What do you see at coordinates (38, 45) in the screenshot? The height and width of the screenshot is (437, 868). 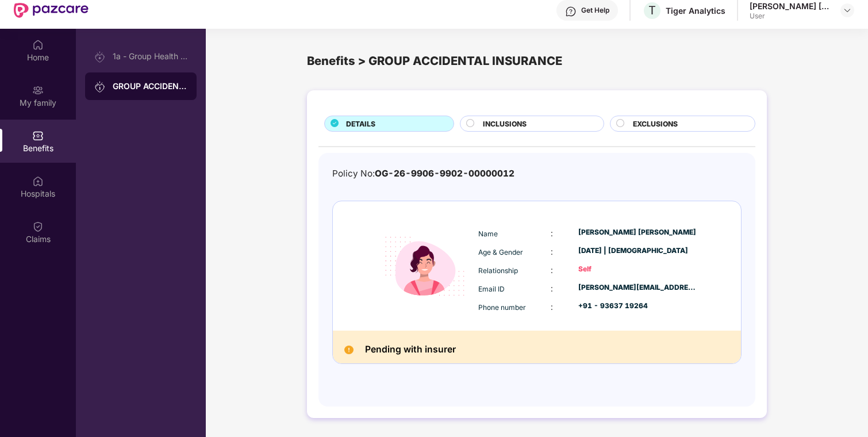 I see `img: svg+xml;base64,PHN2ZyBpZD0iSG9tZSIgeG1sbnM9Imh0dHA6Ly93d3cudzMub3JnLzIwMDAvc3ZnIiB3aWR0aD0iMjAiIG...` at bounding box center [38, 45].